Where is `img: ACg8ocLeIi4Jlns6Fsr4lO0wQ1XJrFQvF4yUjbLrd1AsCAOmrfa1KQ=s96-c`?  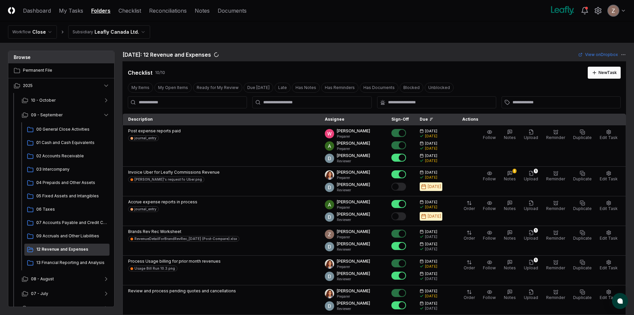 img: ACg8ocLeIi4Jlns6Fsr4lO0wQ1XJrFQvF4yUjbLrd1AsCAOmrfa1KQ=s96-c is located at coordinates (330, 187).